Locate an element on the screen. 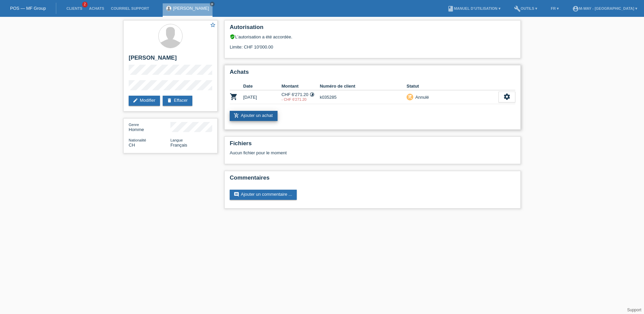  span: 2 is located at coordinates (85, 4).